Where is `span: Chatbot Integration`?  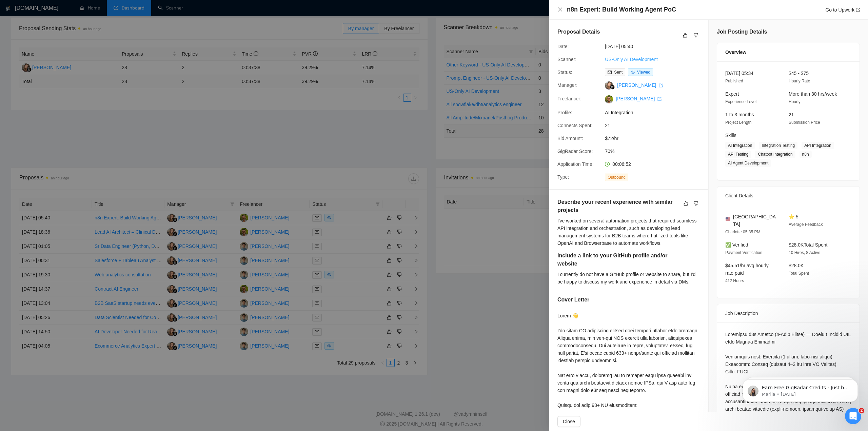
span: Chatbot Integration is located at coordinates (775, 154).